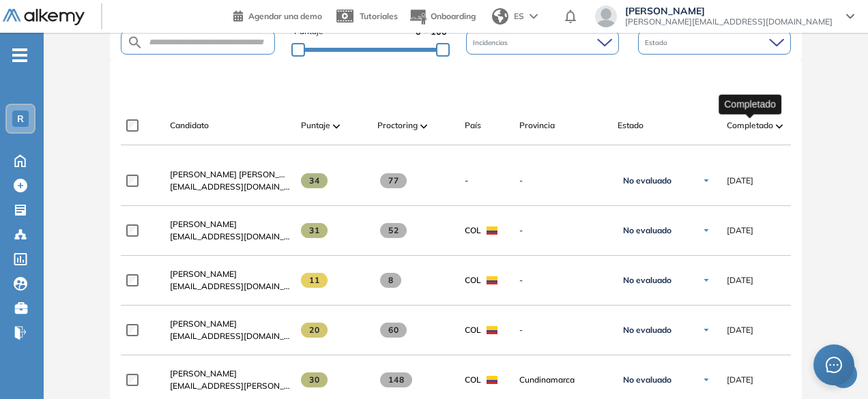 The image size is (868, 399). What do you see at coordinates (537, 125) in the screenshot?
I see `span: Provincia` at bounding box center [537, 125].